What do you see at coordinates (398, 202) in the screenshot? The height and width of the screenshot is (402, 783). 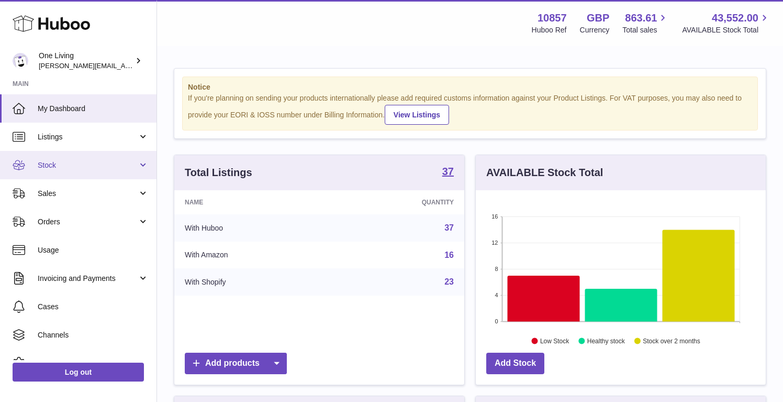 I see `th: Quantity` at bounding box center [398, 202].